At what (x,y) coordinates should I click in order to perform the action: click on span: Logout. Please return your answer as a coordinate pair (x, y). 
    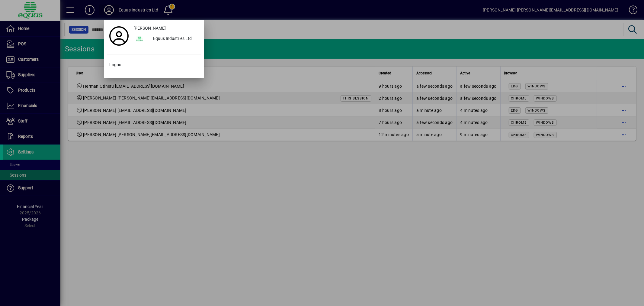
    Looking at the image, I should click on (116, 65).